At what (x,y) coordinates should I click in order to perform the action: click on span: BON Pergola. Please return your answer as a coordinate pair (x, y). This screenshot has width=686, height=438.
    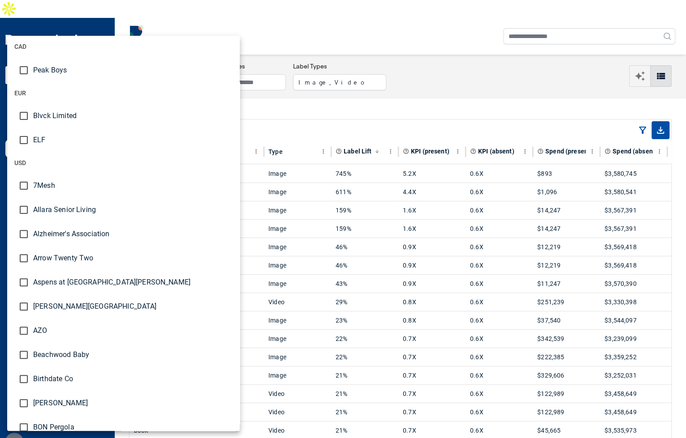
    Looking at the image, I should click on (133, 428).